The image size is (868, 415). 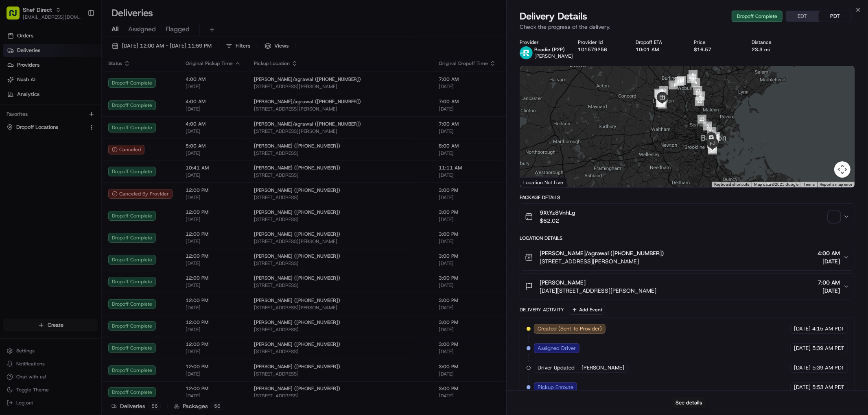 What do you see at coordinates (550, 49) in the screenshot?
I see `span: Roadie (P2P)` at bounding box center [550, 49].